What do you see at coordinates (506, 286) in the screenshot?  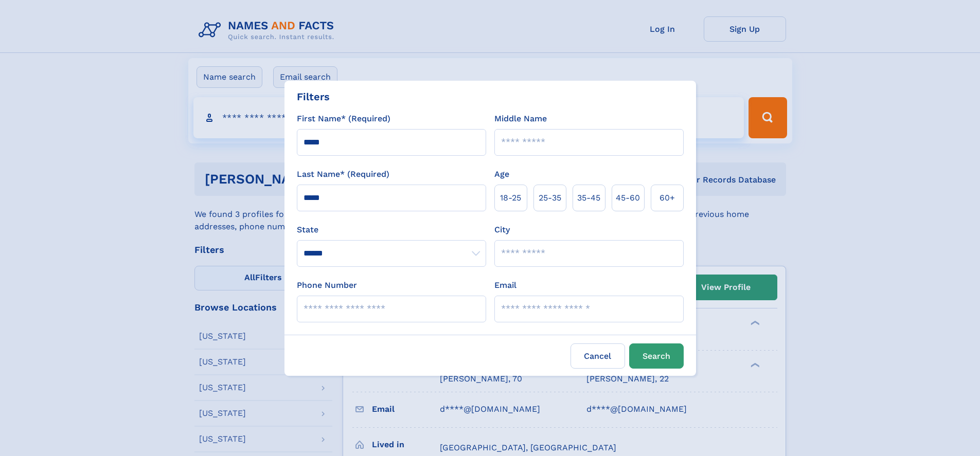 I see `label: Email` at bounding box center [506, 286].